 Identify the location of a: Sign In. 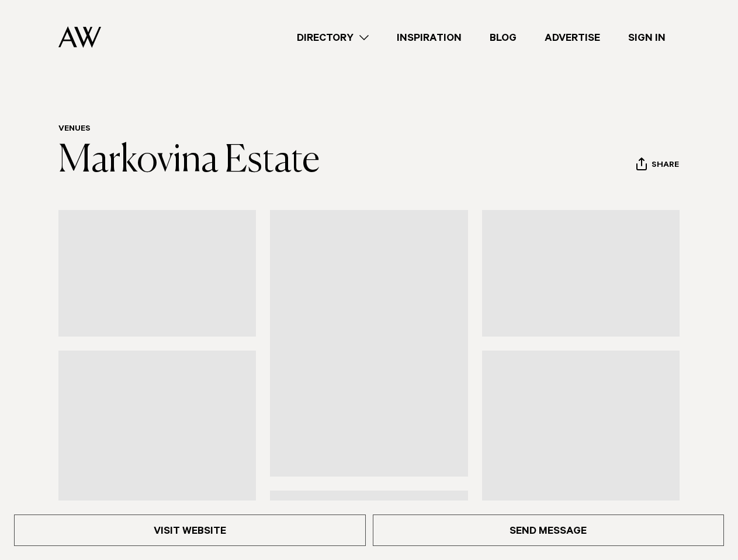
(646, 38).